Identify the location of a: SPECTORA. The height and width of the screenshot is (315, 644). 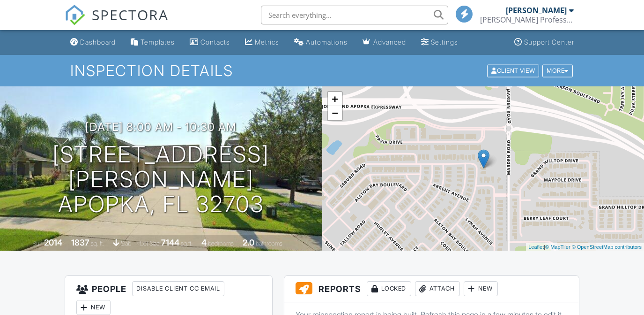
(117, 22).